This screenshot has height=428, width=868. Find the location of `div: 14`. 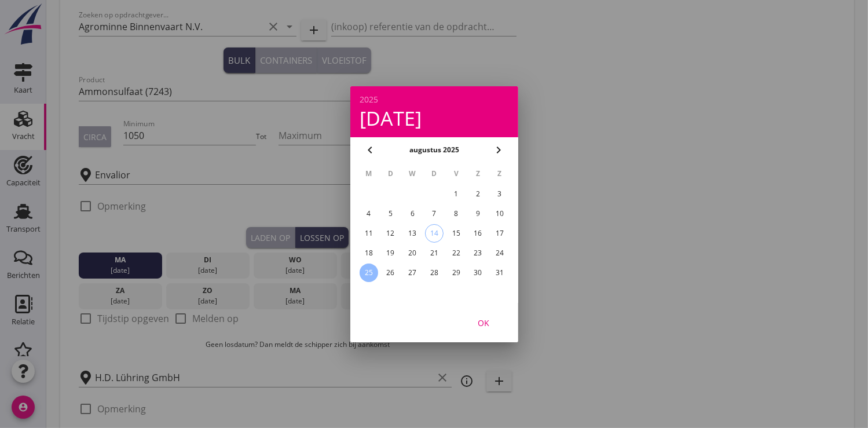

div: 14 is located at coordinates (434, 234).